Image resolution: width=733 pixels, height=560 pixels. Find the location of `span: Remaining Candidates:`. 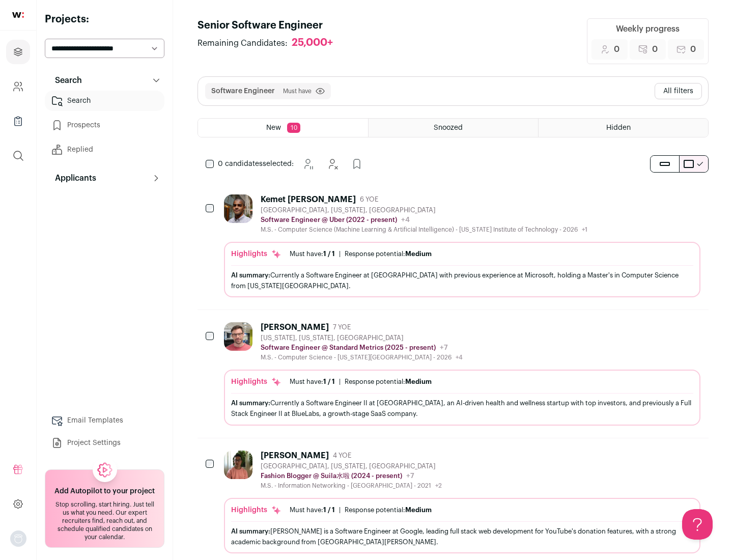

span: Remaining Candidates: is located at coordinates (242, 43).